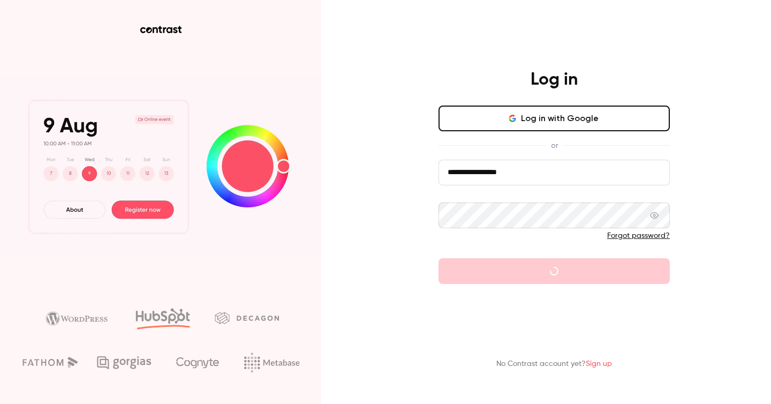 The height and width of the screenshot is (404, 771). Describe the element at coordinates (638, 236) in the screenshot. I see `a: Forgot password?` at that location.